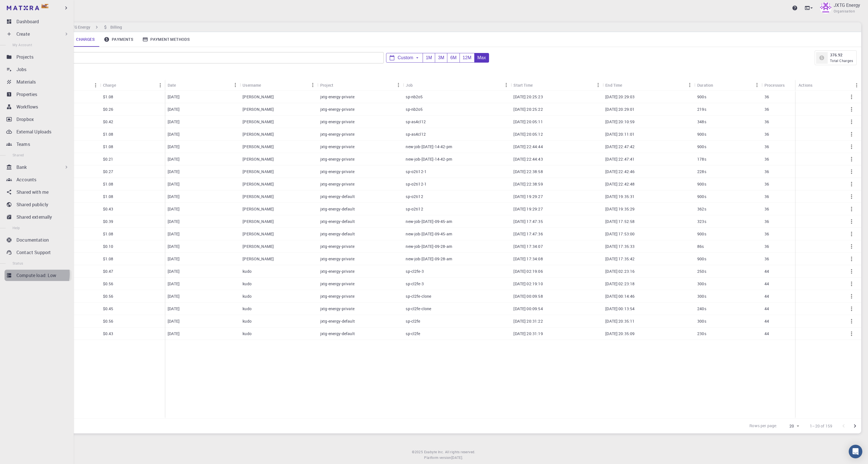 This screenshot has height=464, width=868. I want to click on div: Create, so click(38, 34).